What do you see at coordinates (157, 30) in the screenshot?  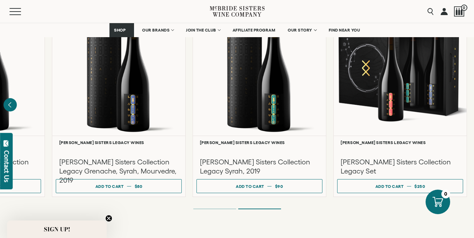 I see `a: OUR BRANDS` at bounding box center [157, 30].